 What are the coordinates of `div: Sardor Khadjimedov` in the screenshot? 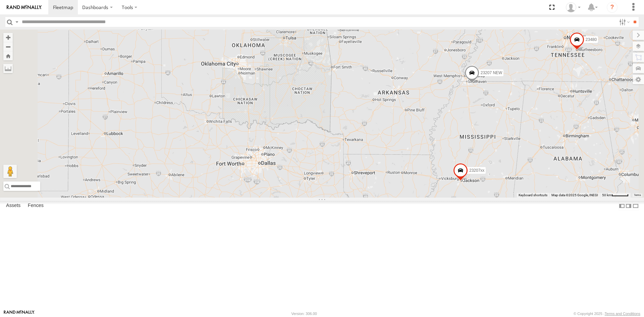 It's located at (573, 8).